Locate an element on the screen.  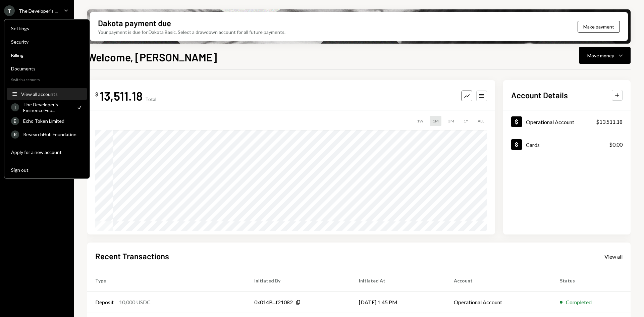
a: Cards$0.00 is located at coordinates (567, 144).